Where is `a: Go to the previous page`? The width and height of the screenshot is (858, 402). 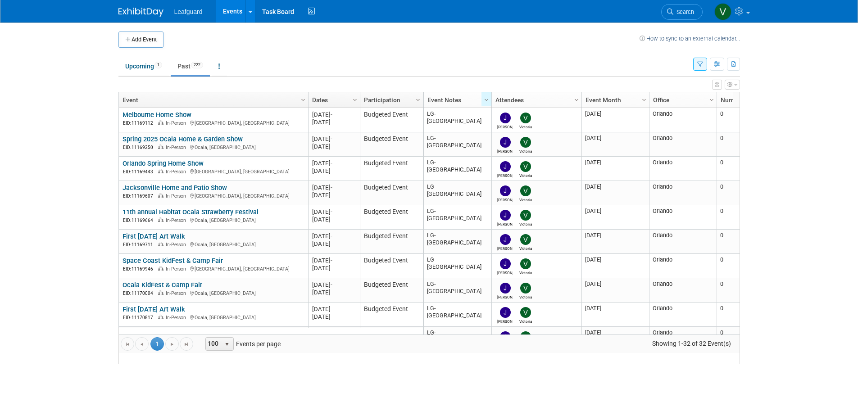 a: Go to the previous page is located at coordinates (142, 344).